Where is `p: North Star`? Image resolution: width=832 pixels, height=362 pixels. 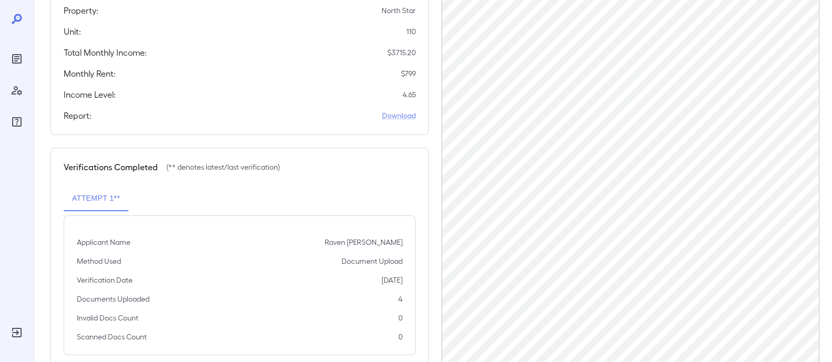
p: North Star is located at coordinates (398, 11).